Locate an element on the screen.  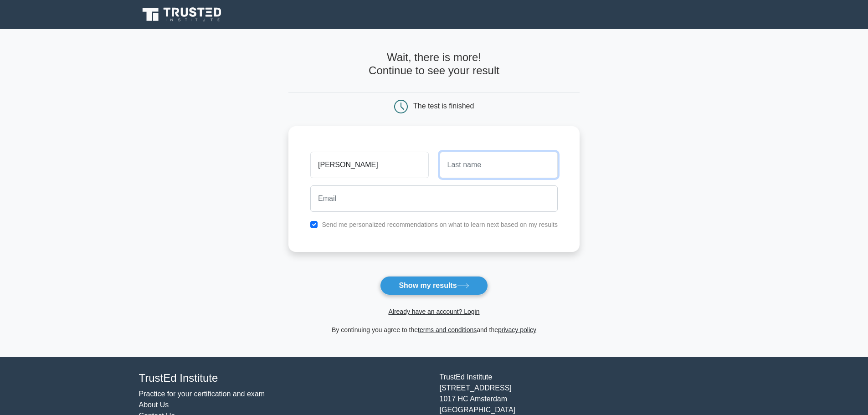
input: Email is located at coordinates (434, 199).